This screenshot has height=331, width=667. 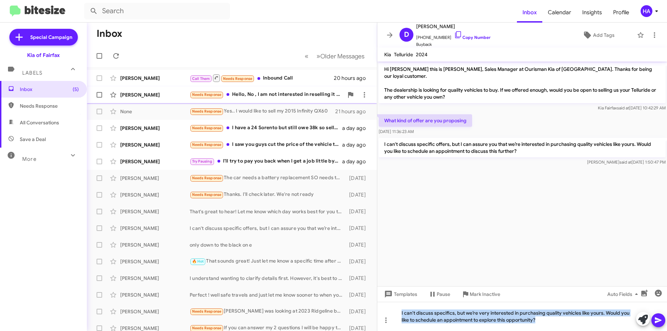 What do you see at coordinates (604, 35) in the screenshot?
I see `span: Add Tags` at bounding box center [604, 35].